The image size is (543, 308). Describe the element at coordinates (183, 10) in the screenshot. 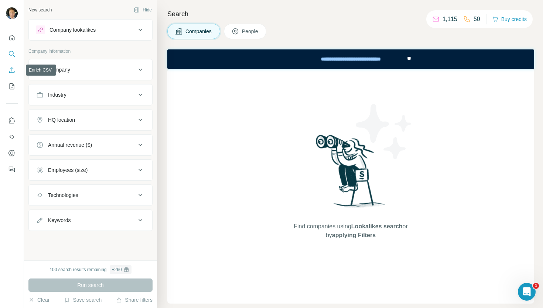

I see `div: Watch our October Product update` at that location.